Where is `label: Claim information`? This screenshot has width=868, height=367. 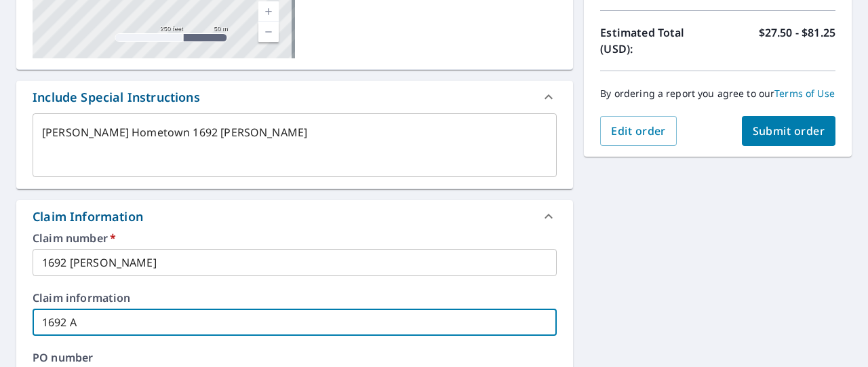
label: Claim information is located at coordinates (294, 298).